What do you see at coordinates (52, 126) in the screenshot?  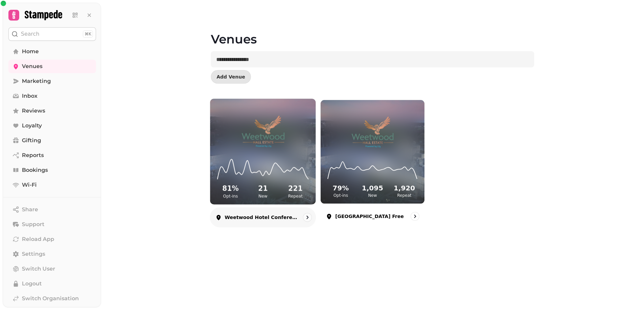 I see `a: Loyalty` at bounding box center [52, 126].